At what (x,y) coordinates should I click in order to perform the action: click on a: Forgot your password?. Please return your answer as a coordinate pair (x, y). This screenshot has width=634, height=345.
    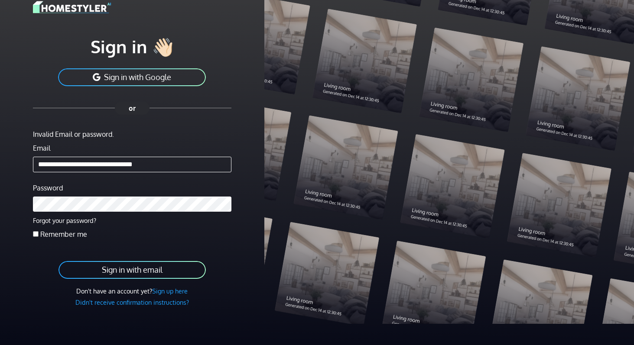
    Looking at the image, I should click on (65, 220).